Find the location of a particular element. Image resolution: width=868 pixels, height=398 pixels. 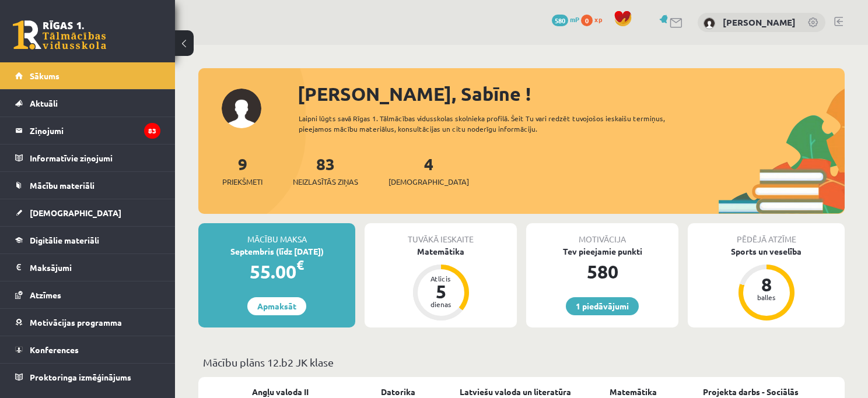

div: Sports un veselība is located at coordinates (766, 251).